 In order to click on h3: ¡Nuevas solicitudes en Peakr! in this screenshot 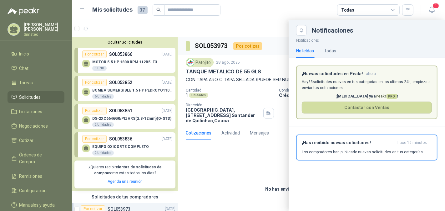, I will do `click(333, 74)`.